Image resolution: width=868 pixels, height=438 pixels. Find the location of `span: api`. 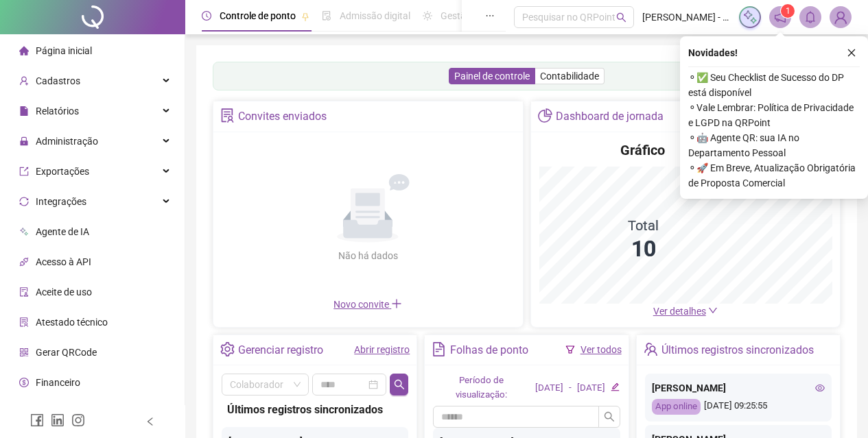

span: api is located at coordinates (24, 262).